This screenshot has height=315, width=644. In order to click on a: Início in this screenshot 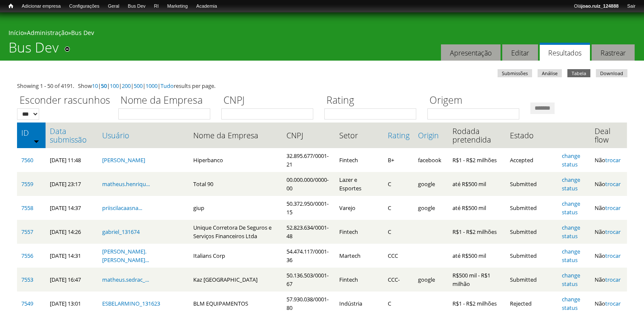, I will do `click(11, 6)`.